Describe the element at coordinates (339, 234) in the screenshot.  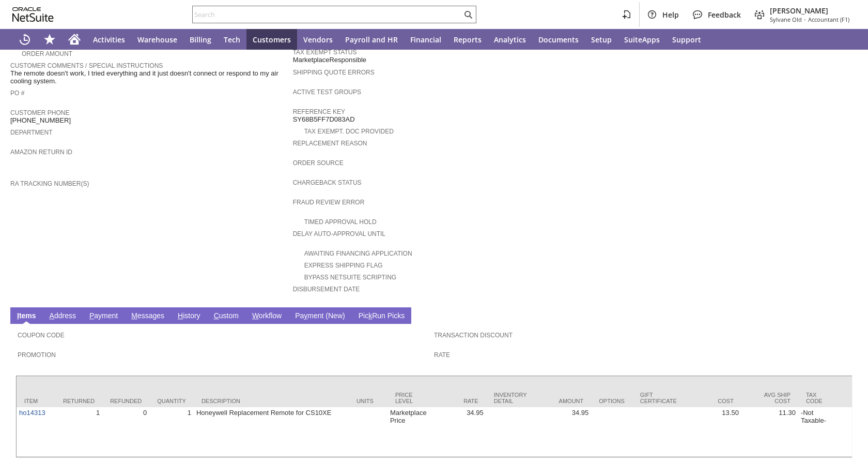
I see `a: Delay Auto-Approval Until` at that location.